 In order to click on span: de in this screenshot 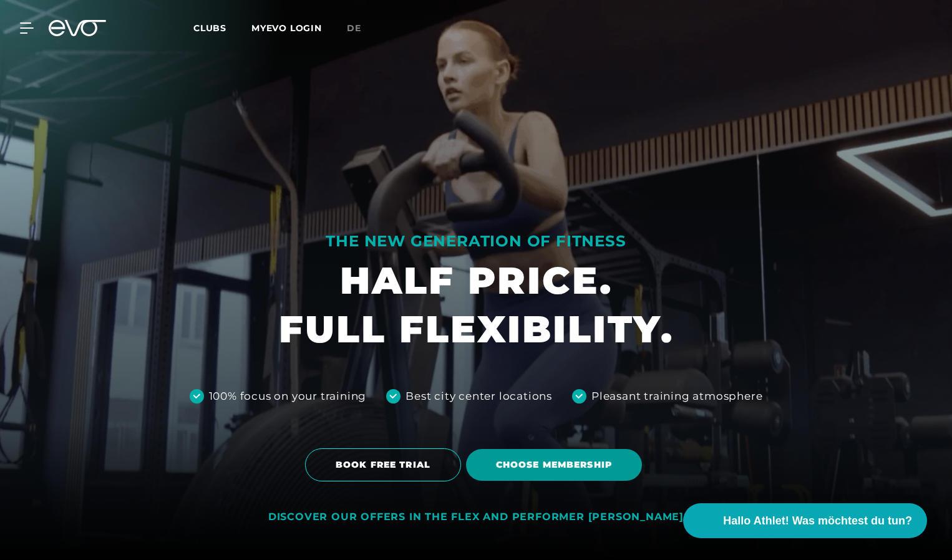, I will do `click(354, 28)`.